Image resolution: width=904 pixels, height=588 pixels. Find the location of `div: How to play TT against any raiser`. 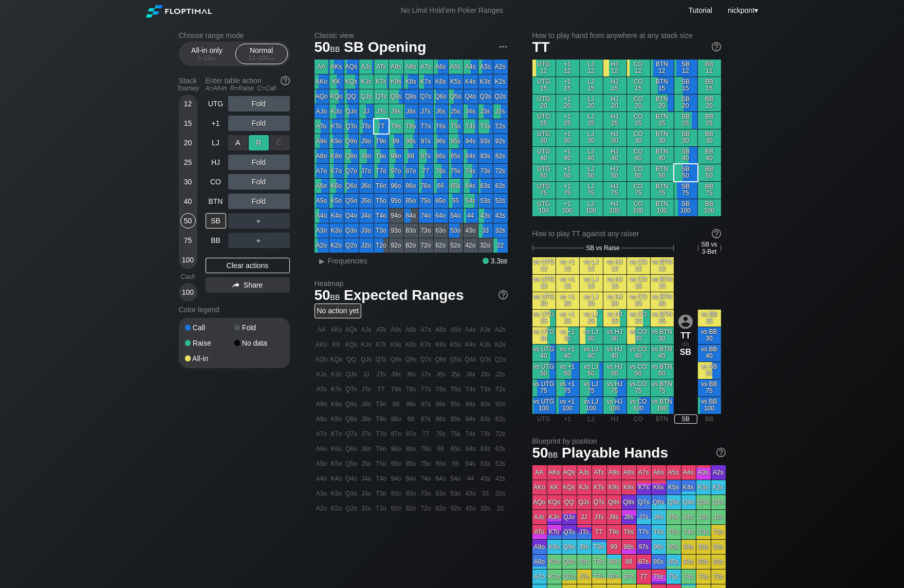

div: How to play TT against any raiser is located at coordinates (626, 234).